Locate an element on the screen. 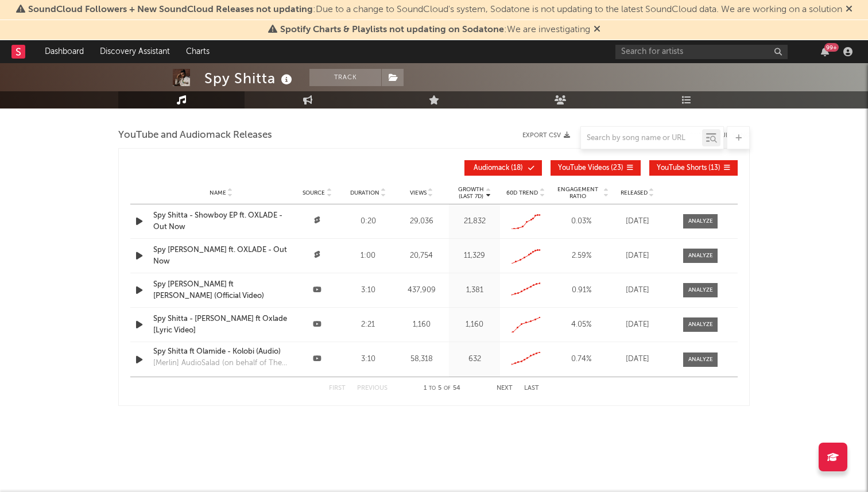 The height and width of the screenshot is (492, 868). div: 0.91 % is located at coordinates (581, 290).